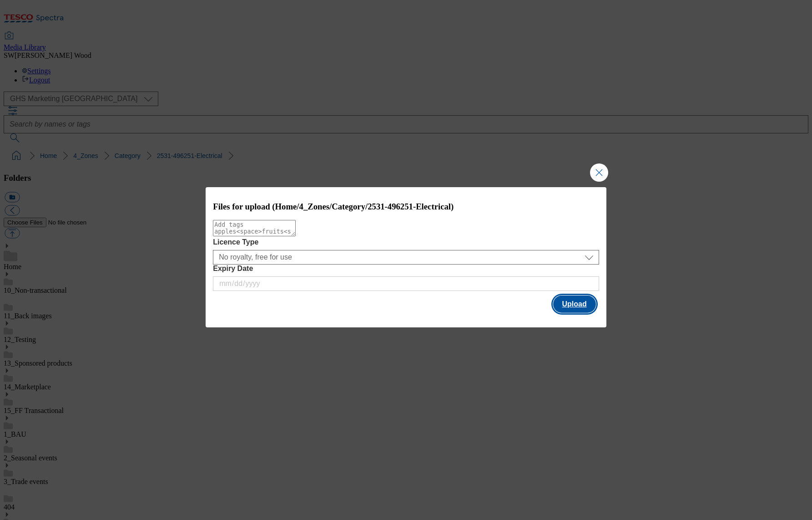 The height and width of the screenshot is (520, 812). I want to click on h3: Files for upload (Home/4_Zones/Category/2531-496251-Electrical), so click(406, 207).